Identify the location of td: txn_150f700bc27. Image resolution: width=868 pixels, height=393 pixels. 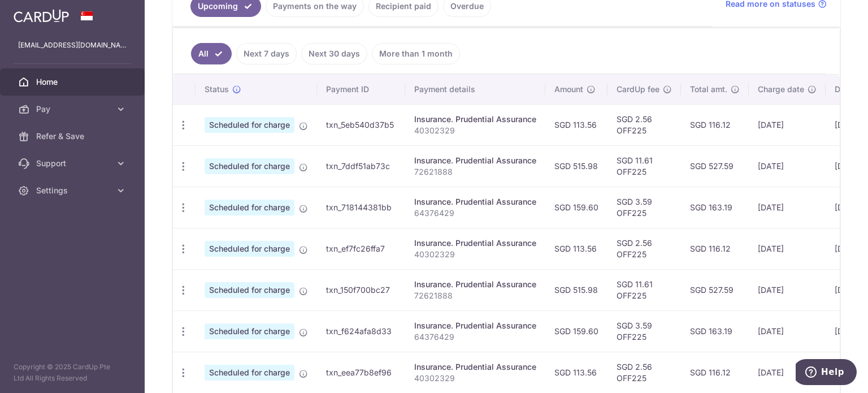
(361, 289).